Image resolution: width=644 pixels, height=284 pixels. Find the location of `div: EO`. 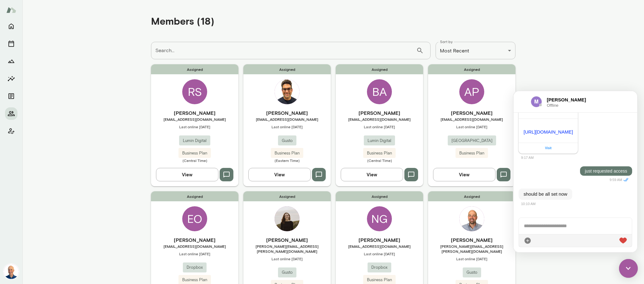

div: EO is located at coordinates (195, 219).